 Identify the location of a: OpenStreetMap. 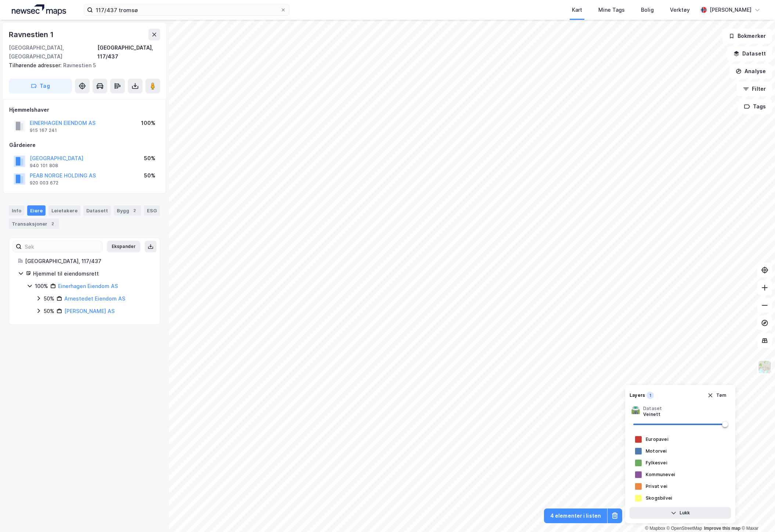
(684, 528).